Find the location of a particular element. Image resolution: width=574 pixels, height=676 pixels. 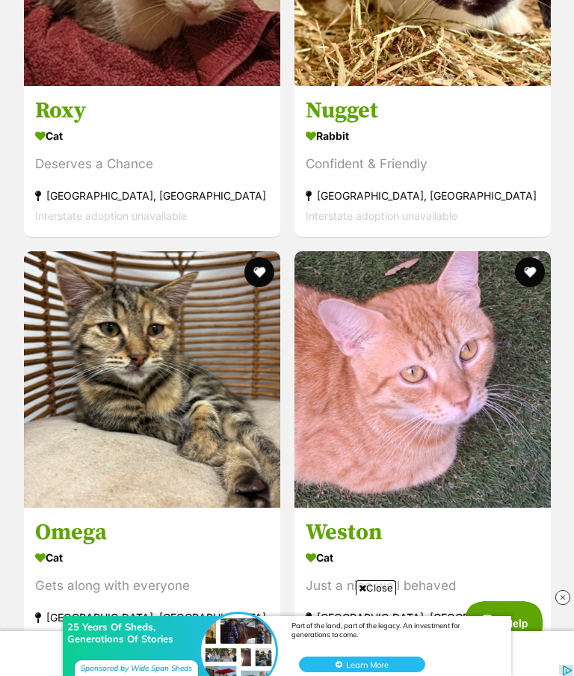

h3: Nugget is located at coordinates (422, 111).